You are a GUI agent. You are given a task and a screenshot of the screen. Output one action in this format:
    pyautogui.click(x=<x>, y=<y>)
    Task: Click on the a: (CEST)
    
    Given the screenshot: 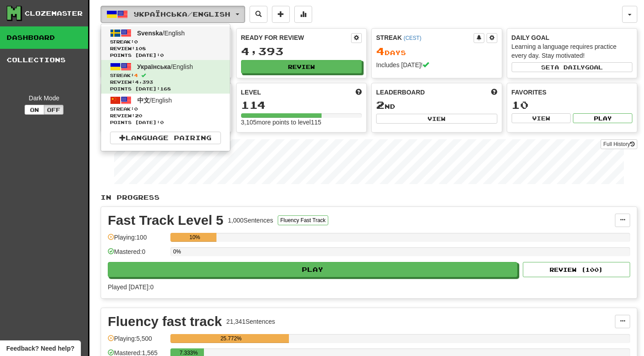 What is the action you would take?
    pyautogui.click(x=412, y=38)
    